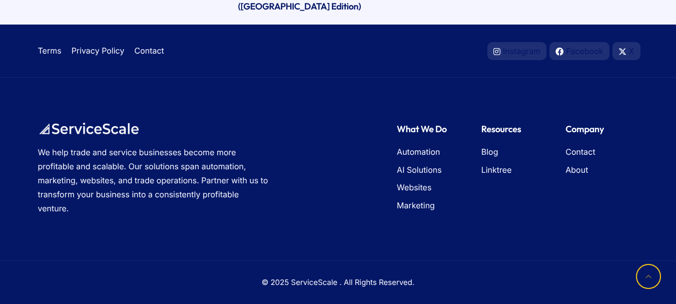 This screenshot has height=304, width=676. I want to click on a: X, so click(627, 51).